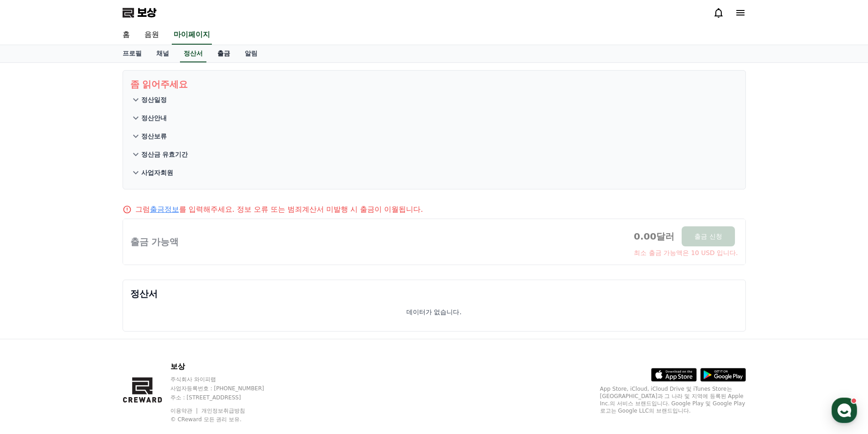 The width and height of the screenshot is (868, 434). What do you see at coordinates (434, 154) in the screenshot?
I see `button: 정산금 유효기간` at bounding box center [434, 154].